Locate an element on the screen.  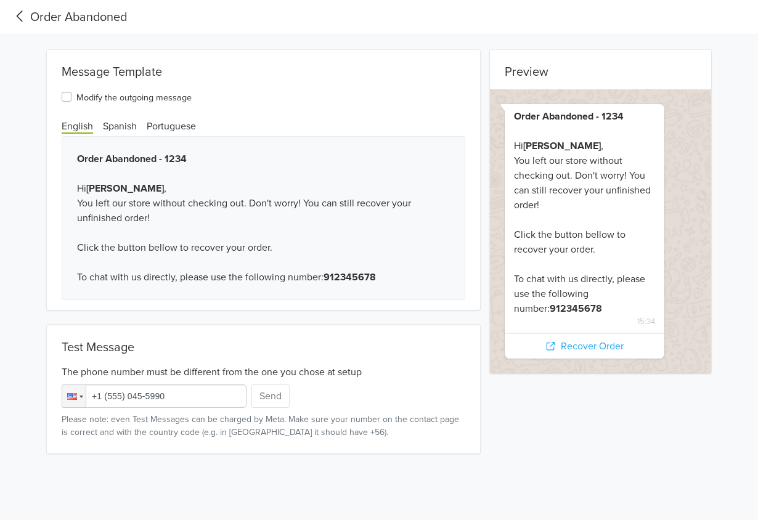
div: United States: + 1 is located at coordinates (74, 396).